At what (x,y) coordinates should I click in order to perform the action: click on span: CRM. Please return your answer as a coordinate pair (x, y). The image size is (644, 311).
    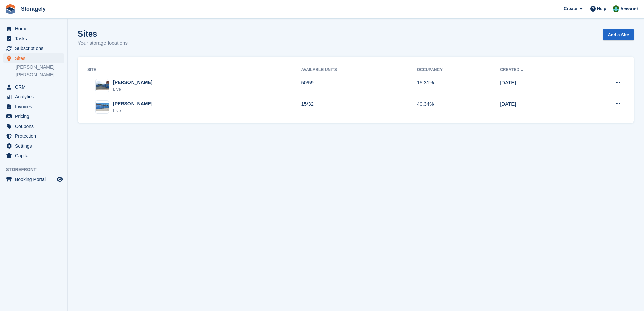
    Looking at the image, I should click on (35, 87).